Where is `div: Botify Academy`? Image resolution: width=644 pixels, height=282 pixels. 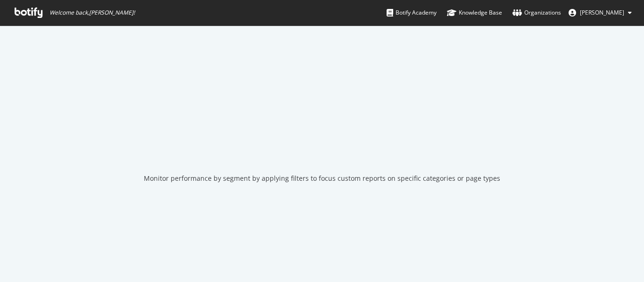
div: Botify Academy is located at coordinates (412, 13).